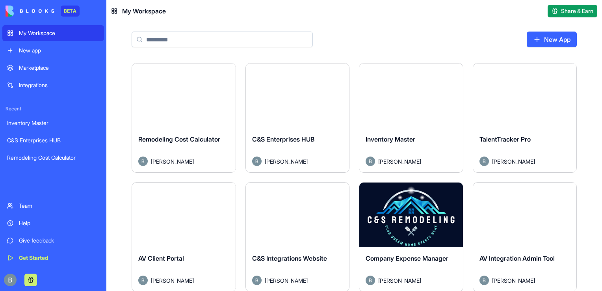 This screenshot has height=291, width=602. I want to click on span: Company Expense Manager, so click(407, 258).